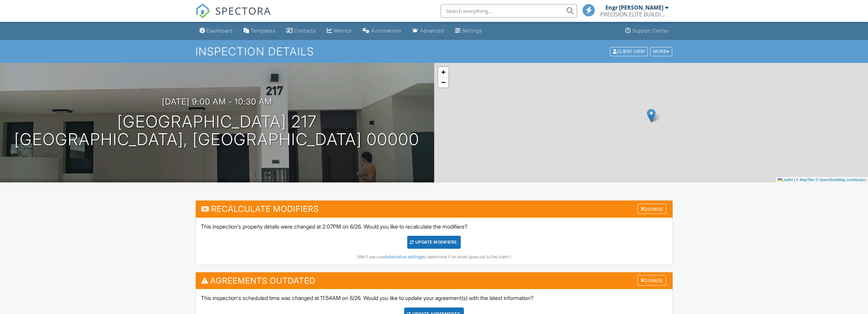  I want to click on div: Metrics, so click(343, 31).